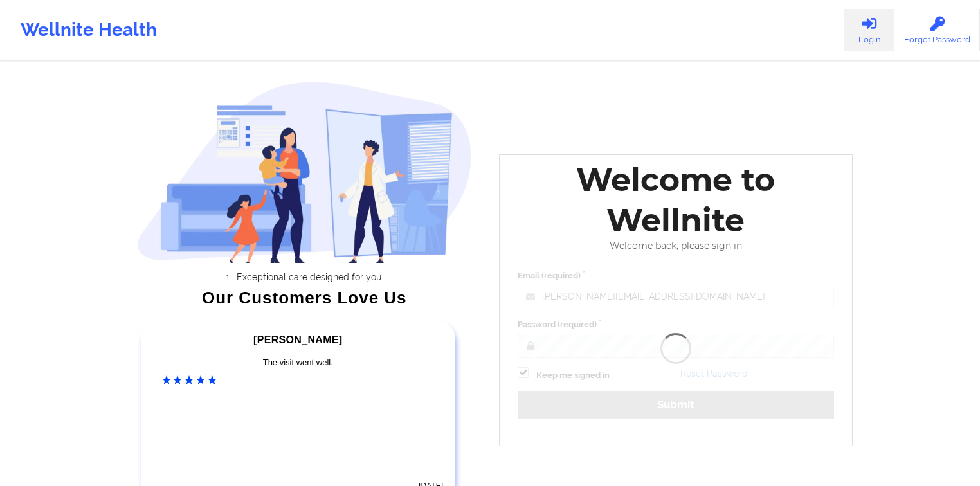 The width and height of the screenshot is (980, 486). What do you see at coordinates (310, 277) in the screenshot?
I see `li: Exceptional care designed for you.` at bounding box center [310, 277].